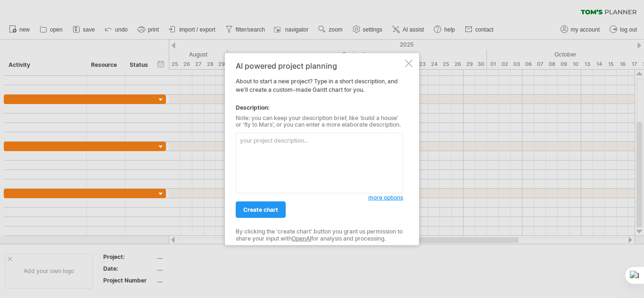  I want to click on div: AI powered project planning, so click(319, 66).